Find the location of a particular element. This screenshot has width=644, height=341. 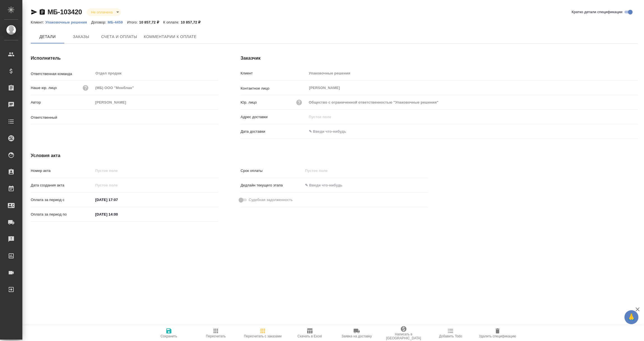

p: Клиент is located at coordinates (273, 74).